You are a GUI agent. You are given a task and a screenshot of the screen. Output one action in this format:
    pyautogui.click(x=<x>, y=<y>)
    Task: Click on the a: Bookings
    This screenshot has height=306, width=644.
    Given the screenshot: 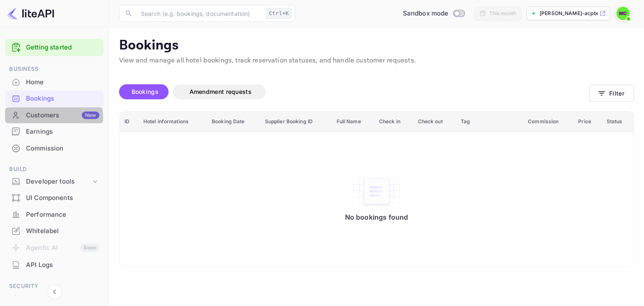 What is the action you would take?
    pyautogui.click(x=54, y=98)
    